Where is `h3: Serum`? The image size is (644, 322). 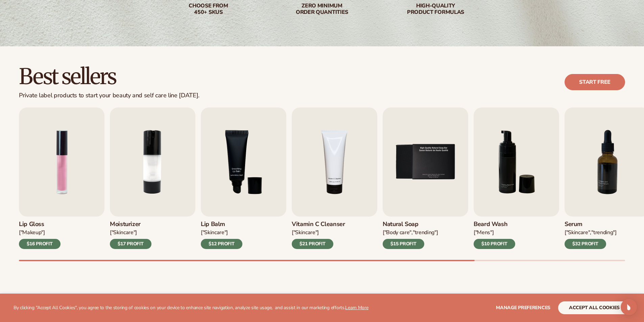
h3: Serum is located at coordinates (590, 224).